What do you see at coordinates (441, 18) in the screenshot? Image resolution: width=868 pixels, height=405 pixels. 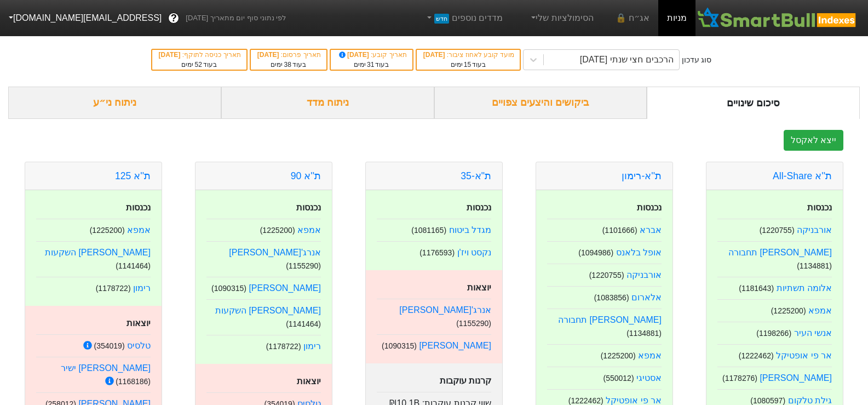 I see `span: חדש` at bounding box center [441, 18].